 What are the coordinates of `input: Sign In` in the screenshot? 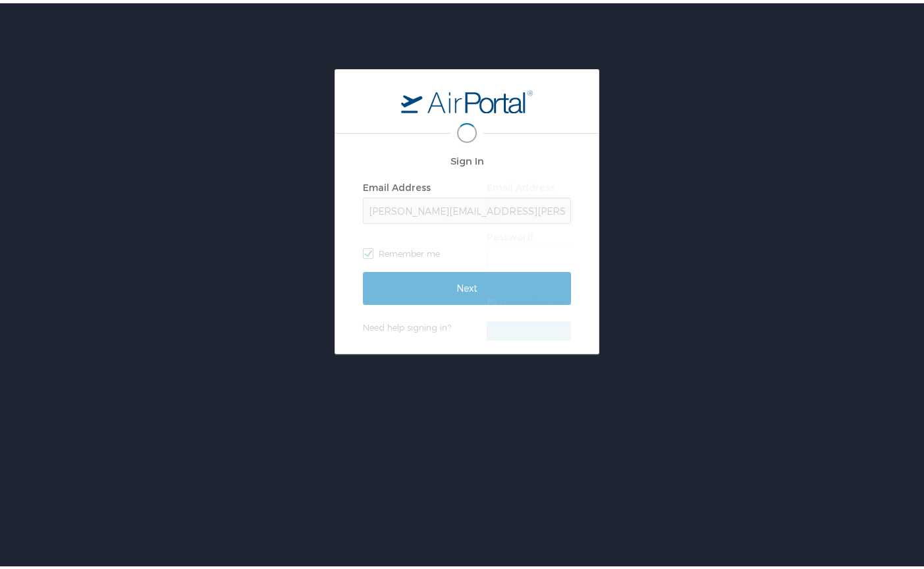 It's located at (590, 335).